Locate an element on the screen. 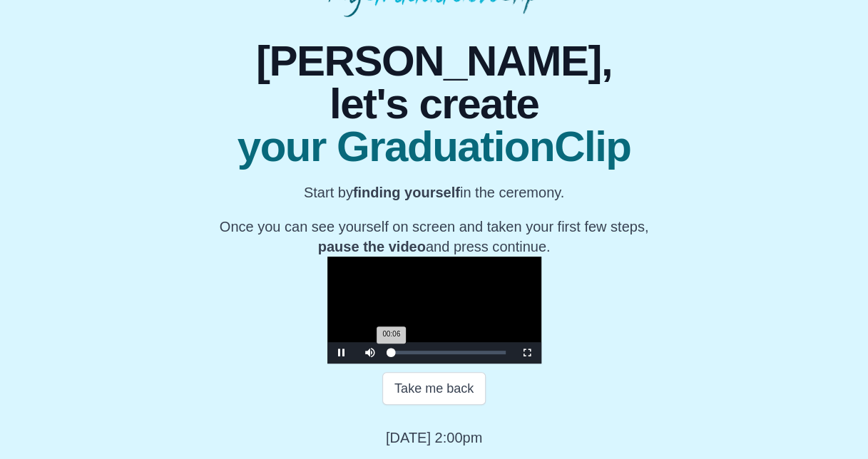 Image resolution: width=868 pixels, height=459 pixels. p: Start by in the ceremony. is located at coordinates (434, 193).